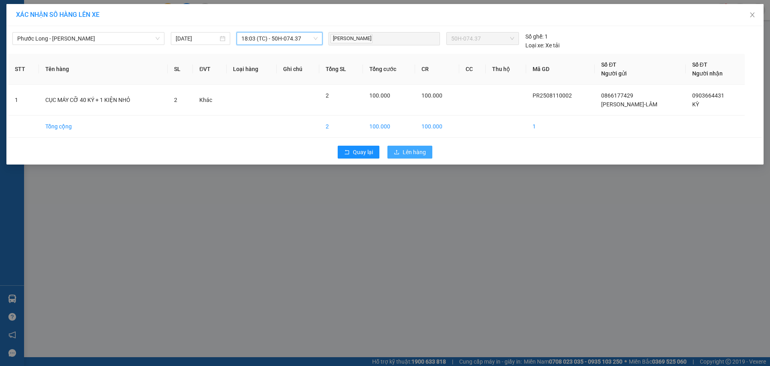  What do you see at coordinates (617, 95) in the screenshot?
I see `span: 0866177429` at bounding box center [617, 95].